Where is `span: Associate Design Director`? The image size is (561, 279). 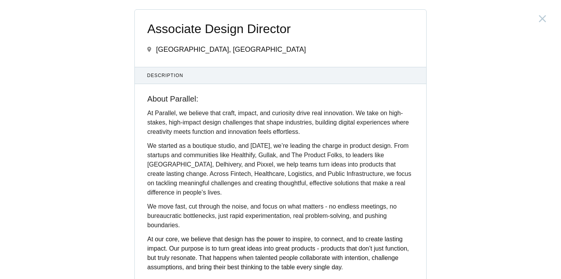 span: Associate Design Director is located at coordinates (281, 29).